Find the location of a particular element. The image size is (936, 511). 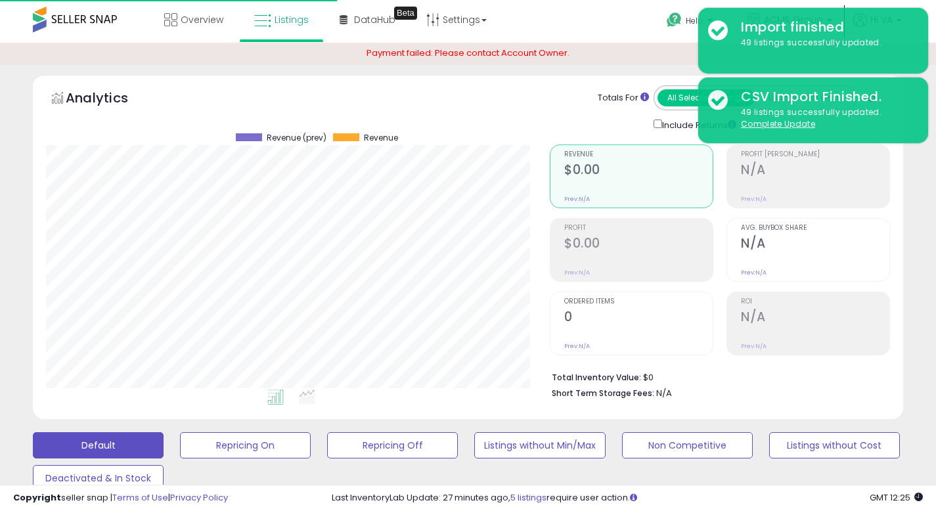

span: Ordered Items is located at coordinates (638, 301).